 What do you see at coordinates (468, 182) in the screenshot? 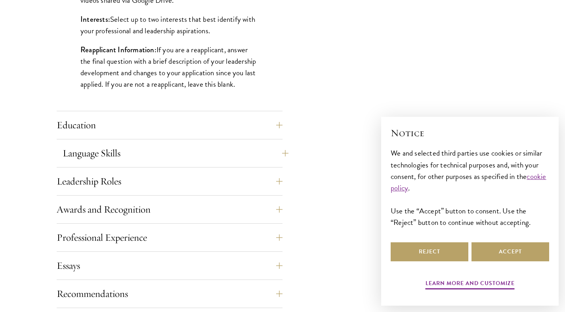
I see `a: cookie policy` at bounding box center [468, 182].